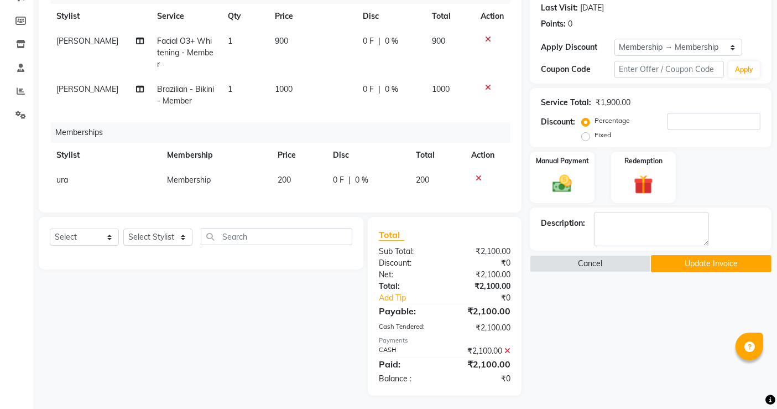 Image resolution: width=777 pixels, height=409 pixels. Describe the element at coordinates (643, 161) in the screenshot. I see `label: Redemption` at that location.